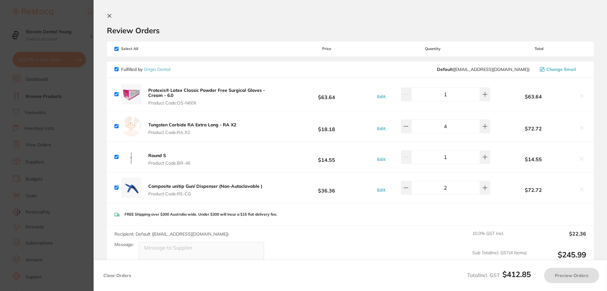  Describe the element at coordinates (213, 96) in the screenshot. I see `button: Protexis® Latex Classic Powder Free Surgical Gloves - Cream - 6.0 Product Code:OS-N60X` at that location.